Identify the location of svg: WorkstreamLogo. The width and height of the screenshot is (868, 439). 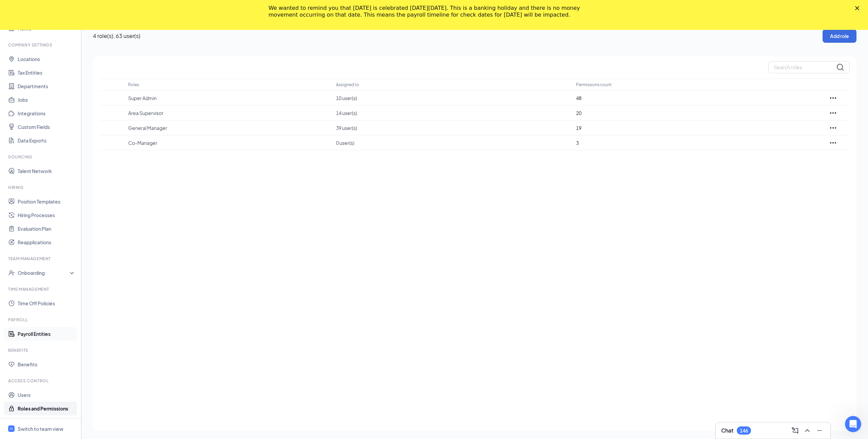
(11, 428).